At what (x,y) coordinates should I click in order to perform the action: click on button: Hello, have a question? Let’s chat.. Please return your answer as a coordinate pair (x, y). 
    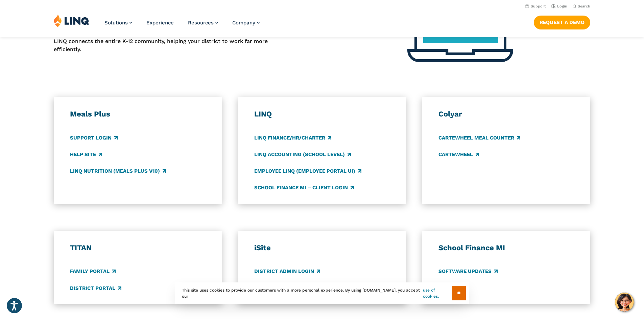
    Looking at the image, I should click on (625, 302).